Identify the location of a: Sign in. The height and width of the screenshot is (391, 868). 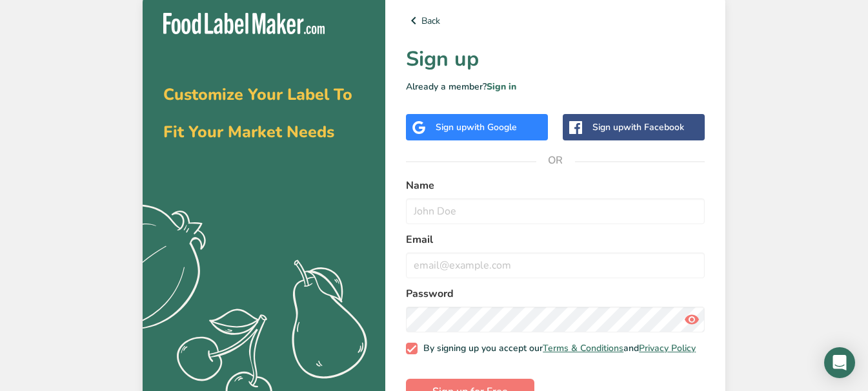
(502, 86).